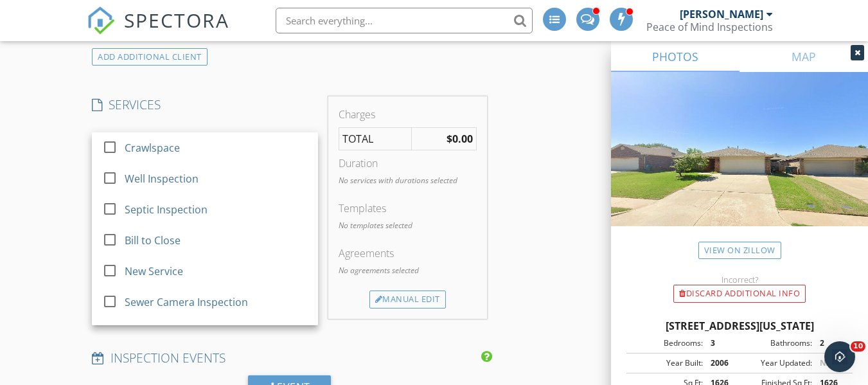  What do you see at coordinates (166, 210) in the screenshot?
I see `div: Septic Inspection` at bounding box center [166, 210].